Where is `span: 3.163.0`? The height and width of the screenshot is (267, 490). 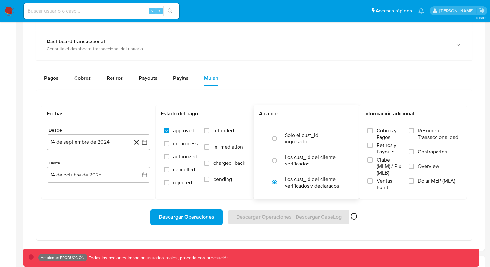
span: 3.163.0 is located at coordinates (481, 18).